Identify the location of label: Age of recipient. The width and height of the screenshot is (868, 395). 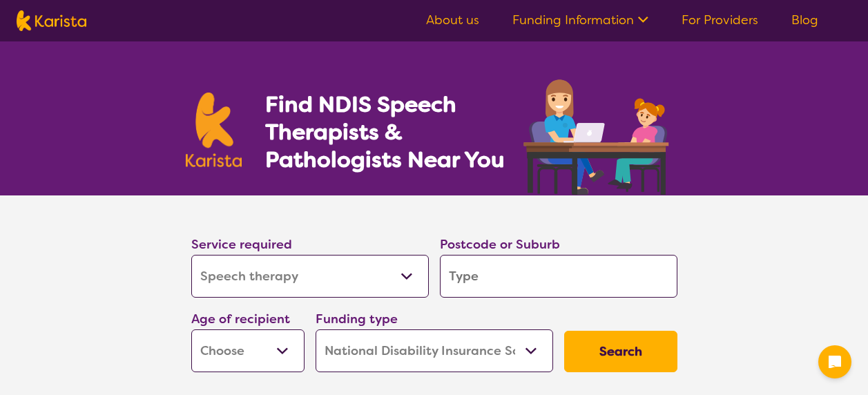
(241, 319).